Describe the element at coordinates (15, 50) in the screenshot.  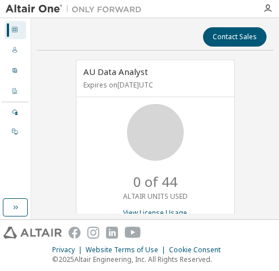
I see `div: Users` at that location.